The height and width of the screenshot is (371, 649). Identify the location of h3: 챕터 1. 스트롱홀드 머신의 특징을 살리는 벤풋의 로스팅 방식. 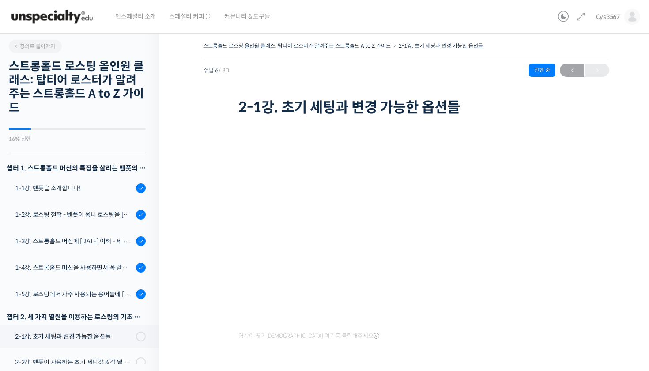
(76, 168).